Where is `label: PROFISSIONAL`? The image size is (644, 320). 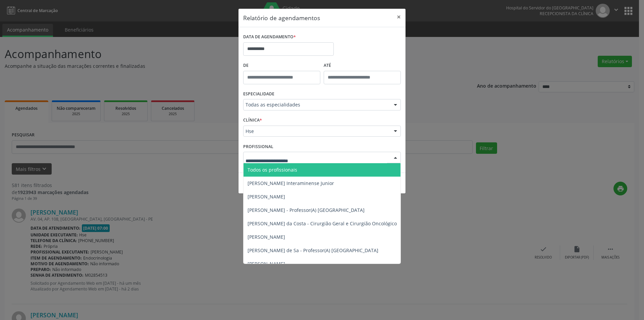
label: PROFISSIONAL is located at coordinates (258, 146).